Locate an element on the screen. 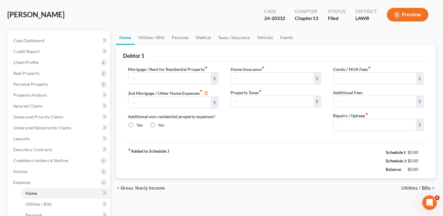 Image resolution: width=443 pixels, height=216 pixels. span: Codebtors Insiders & Notices is located at coordinates (41, 160).